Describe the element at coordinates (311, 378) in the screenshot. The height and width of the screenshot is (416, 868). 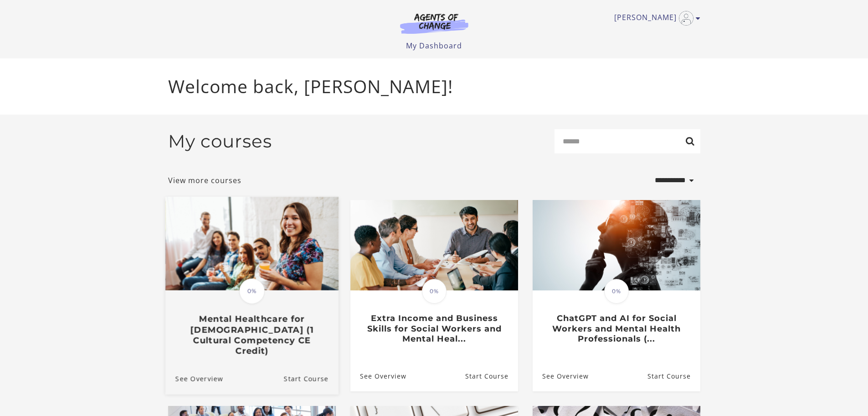
I see `a: Mental Healthcare for Latinos (1 Cultural Competency CE Credit): Resume Course` at that location.